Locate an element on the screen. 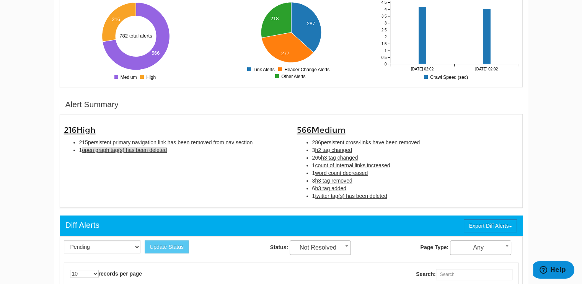 This screenshot has height=284, width=582. label: records per page is located at coordinates (106, 274).